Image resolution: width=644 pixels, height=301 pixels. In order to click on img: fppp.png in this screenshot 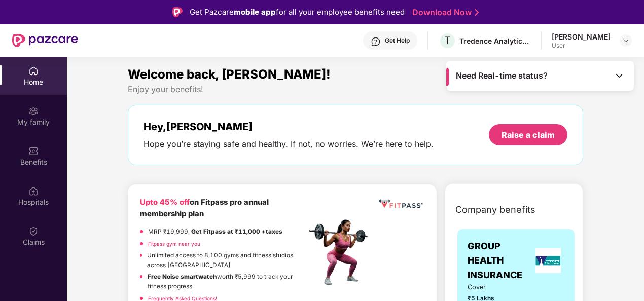, I will do `click(401, 204)`.